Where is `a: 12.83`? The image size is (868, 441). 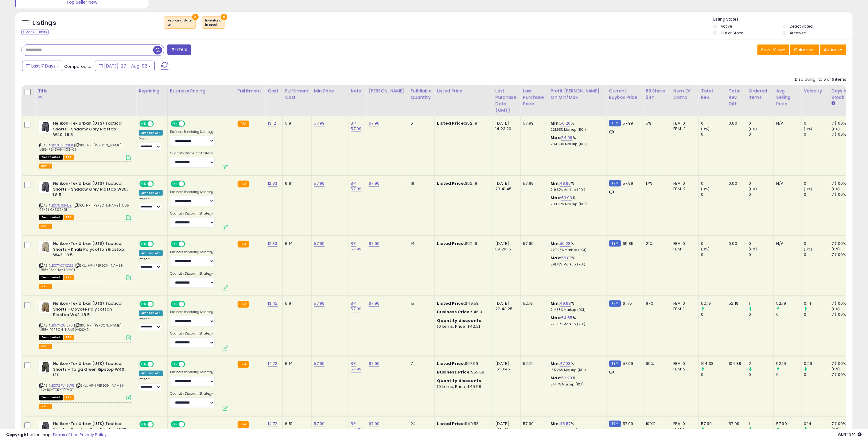
a: 12.83 is located at coordinates (273, 244).